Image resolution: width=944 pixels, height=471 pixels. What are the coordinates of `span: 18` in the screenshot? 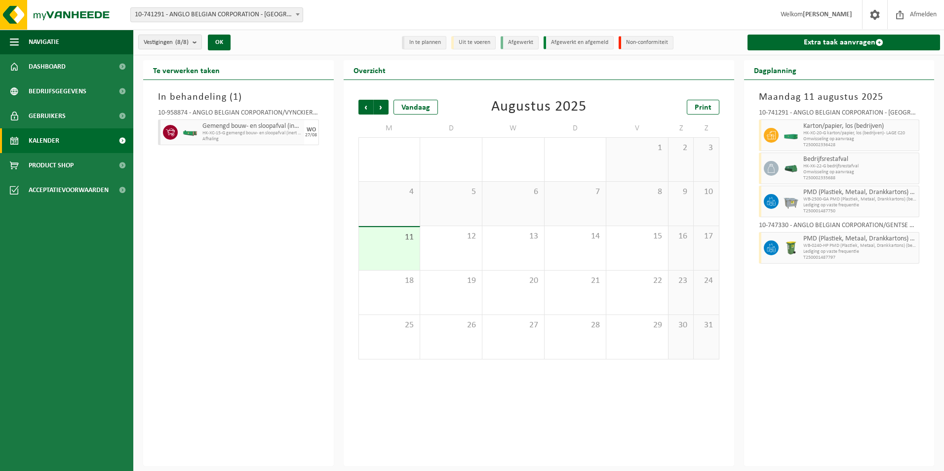 It's located at (390, 281).